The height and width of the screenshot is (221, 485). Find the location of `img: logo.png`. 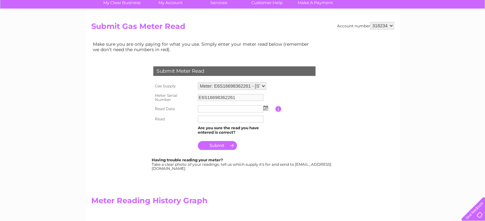

img: logo.png is located at coordinates (33, 26).